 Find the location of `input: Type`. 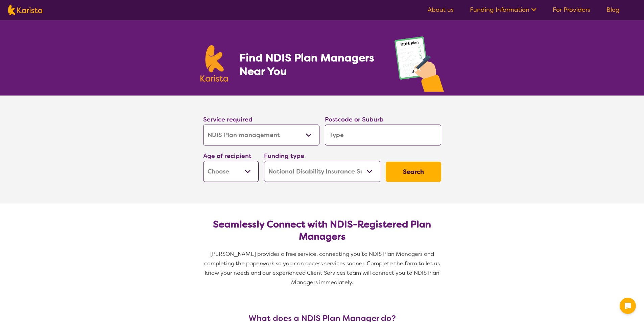

input: Type is located at coordinates (383, 135).